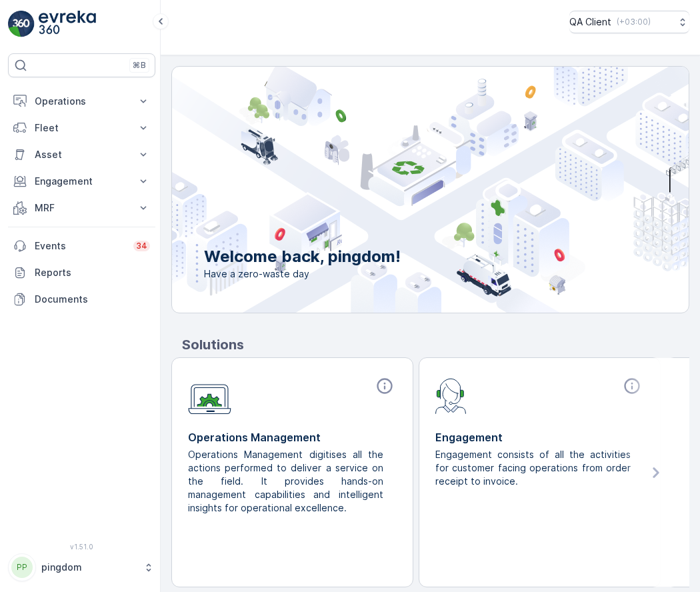 This screenshot has width=700, height=592. Describe the element at coordinates (81, 155) in the screenshot. I see `p: Asset` at that location.